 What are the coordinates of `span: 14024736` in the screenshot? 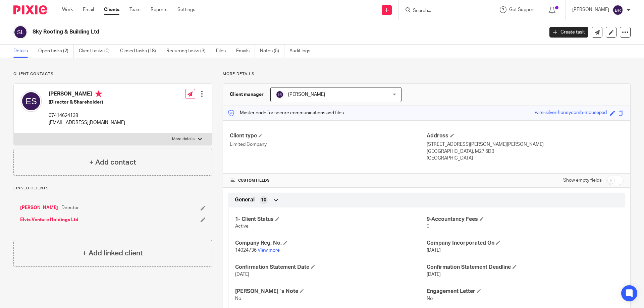 It's located at (246, 250).